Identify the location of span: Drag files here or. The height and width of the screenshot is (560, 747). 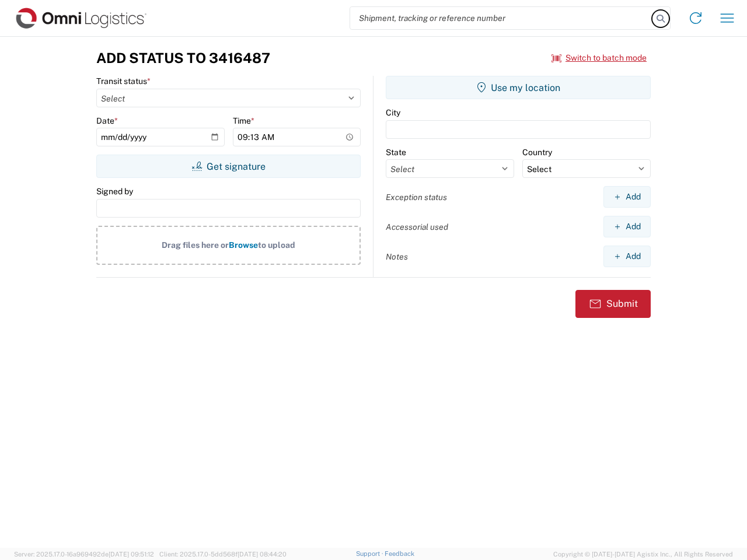
(195, 245).